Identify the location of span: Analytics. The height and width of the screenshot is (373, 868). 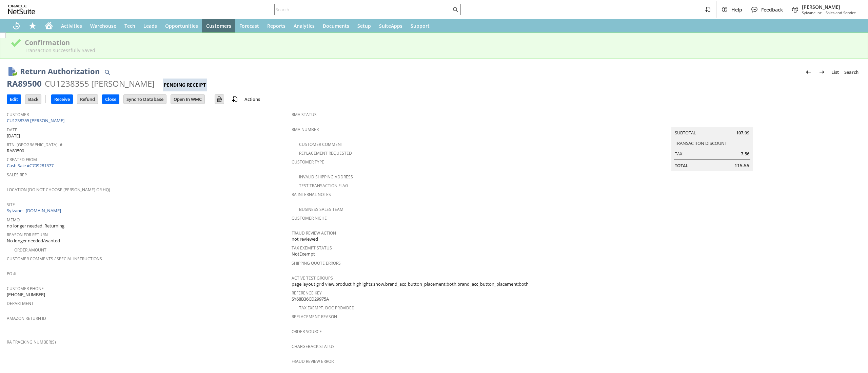
(305, 26).